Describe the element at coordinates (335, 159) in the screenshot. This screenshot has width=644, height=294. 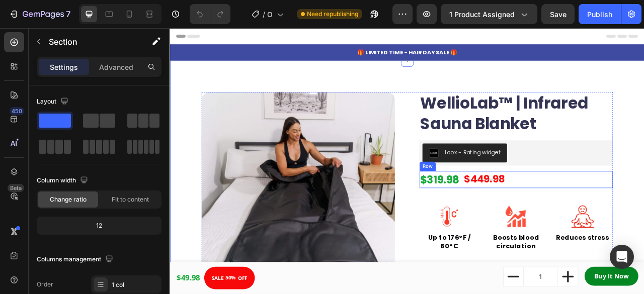
I see `img: loox.png` at that location.